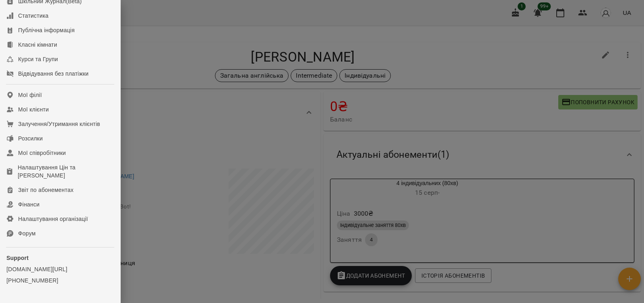 The image size is (644, 303). I want to click on div: Фінанси, so click(29, 204).